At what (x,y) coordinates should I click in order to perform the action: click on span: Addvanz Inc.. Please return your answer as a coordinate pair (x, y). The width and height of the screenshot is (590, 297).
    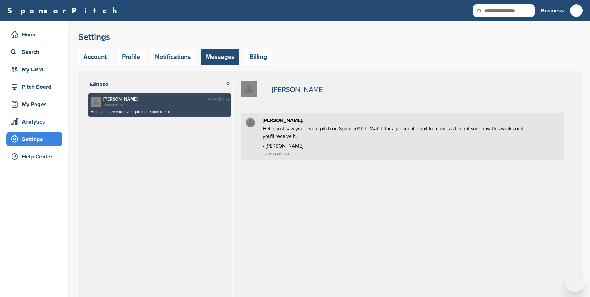
    Looking at the image, I should click on (155, 105).